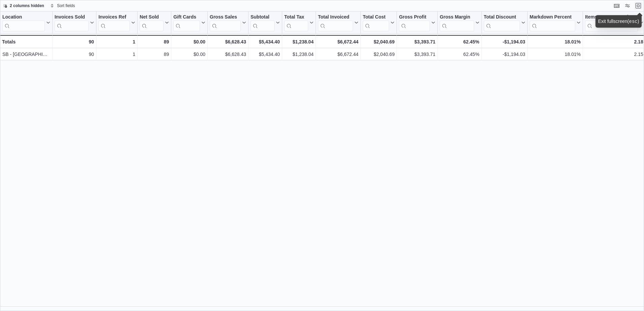 The width and height of the screenshot is (644, 311). I want to click on button: Markdown Percent, so click(555, 23).